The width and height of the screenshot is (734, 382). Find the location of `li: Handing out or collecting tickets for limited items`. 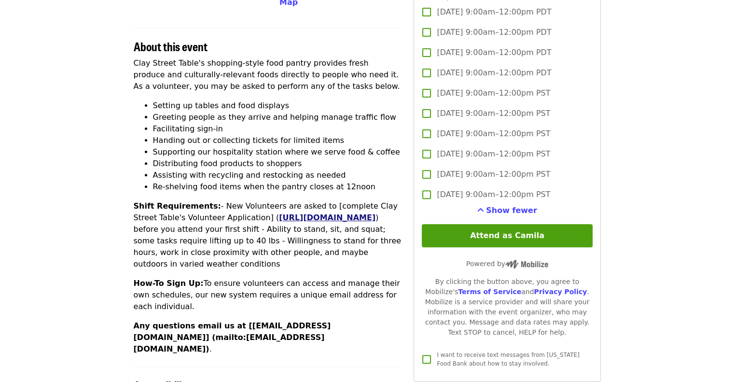

li: Handing out or collecting tickets for limited items is located at coordinates (278, 140).